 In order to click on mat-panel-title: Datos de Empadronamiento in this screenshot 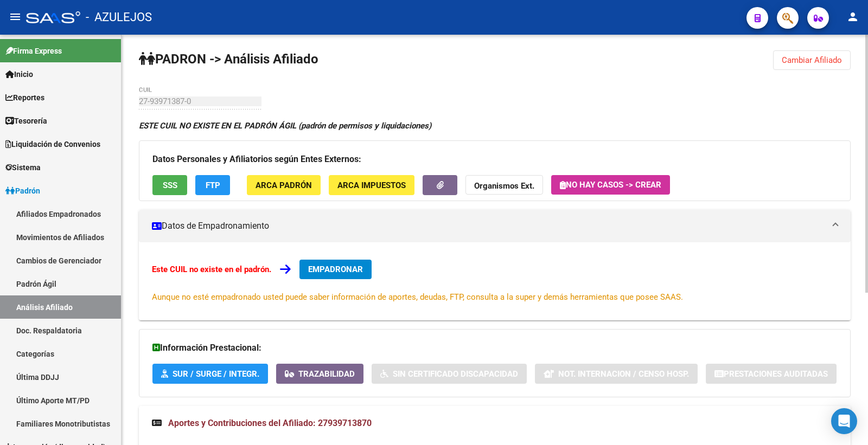, I will do `click(488, 226)`.